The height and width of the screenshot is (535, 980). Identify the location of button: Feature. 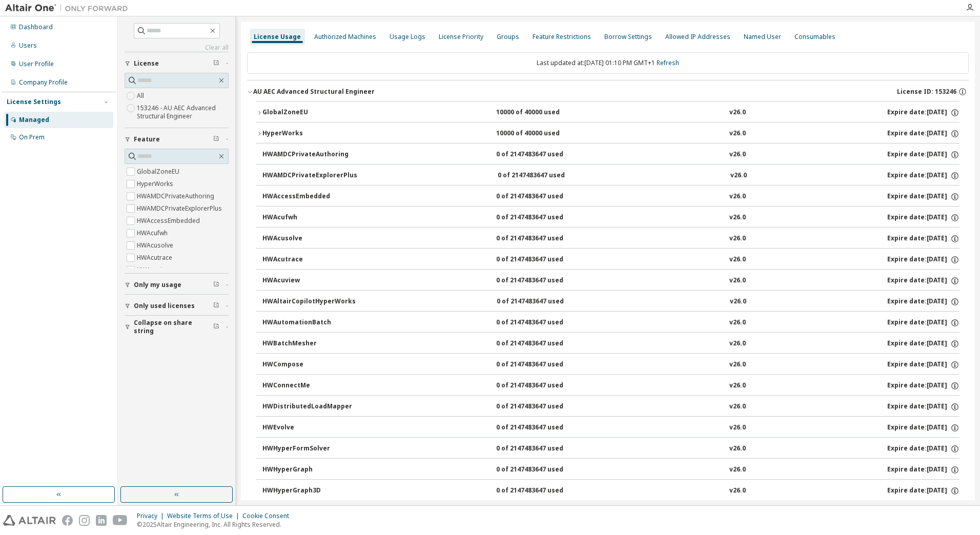
(176, 139).